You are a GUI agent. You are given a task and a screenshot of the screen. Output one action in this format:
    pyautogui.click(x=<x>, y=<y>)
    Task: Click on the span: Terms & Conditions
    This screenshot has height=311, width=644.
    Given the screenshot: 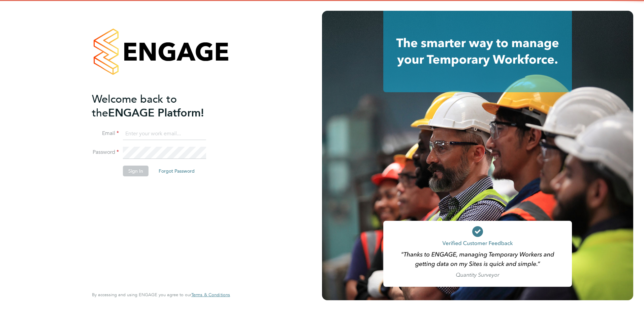 What is the action you would take?
    pyautogui.click(x=210, y=295)
    